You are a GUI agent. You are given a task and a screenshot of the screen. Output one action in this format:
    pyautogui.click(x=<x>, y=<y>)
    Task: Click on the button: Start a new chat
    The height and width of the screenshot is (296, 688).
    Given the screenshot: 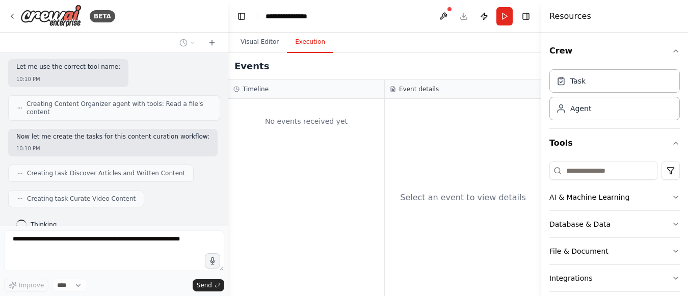 What is the action you would take?
    pyautogui.click(x=212, y=43)
    